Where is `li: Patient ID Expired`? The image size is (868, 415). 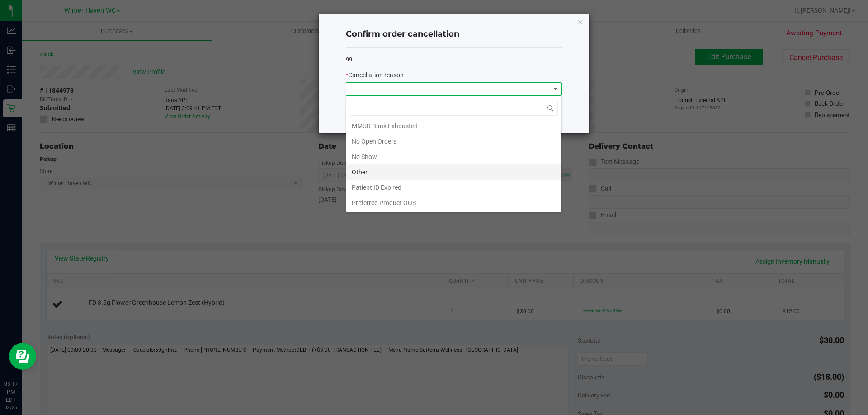 li: Patient ID Expired is located at coordinates (454, 187).